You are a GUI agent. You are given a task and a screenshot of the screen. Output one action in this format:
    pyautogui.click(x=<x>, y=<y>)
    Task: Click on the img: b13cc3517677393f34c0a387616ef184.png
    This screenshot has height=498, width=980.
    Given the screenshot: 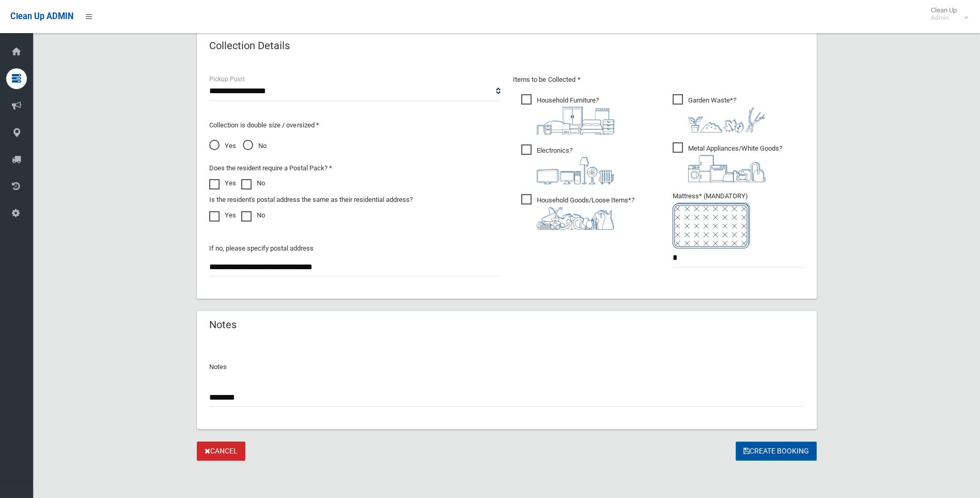 What is the action you would take?
    pyautogui.click(x=576, y=218)
    